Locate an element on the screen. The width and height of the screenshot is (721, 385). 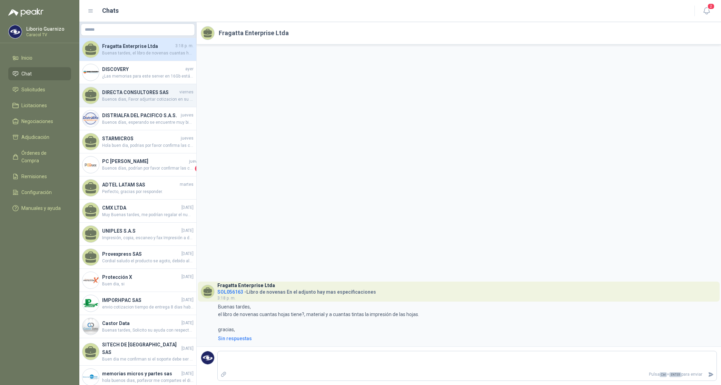
span: Adjudicación is located at coordinates (35, 137).